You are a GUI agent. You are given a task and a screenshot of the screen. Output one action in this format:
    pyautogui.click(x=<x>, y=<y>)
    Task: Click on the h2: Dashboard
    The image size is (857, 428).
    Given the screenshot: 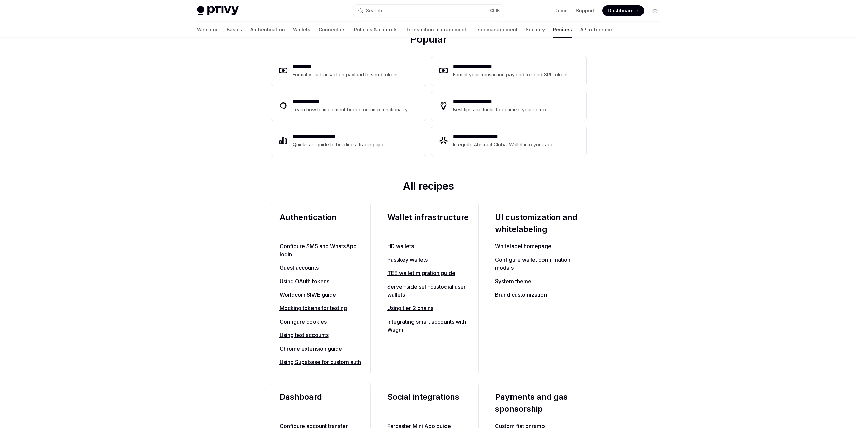 What is the action you would take?
    pyautogui.click(x=321, y=403)
    